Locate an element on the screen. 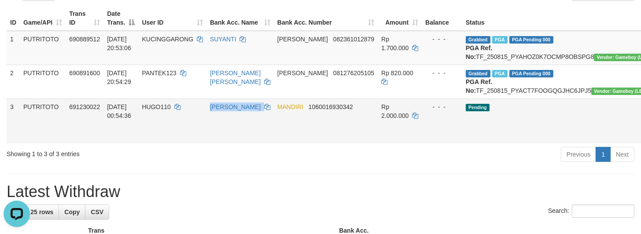 The width and height of the screenshot is (641, 234). span: Copy 1060016930342 to clipboard is located at coordinates (331, 107).